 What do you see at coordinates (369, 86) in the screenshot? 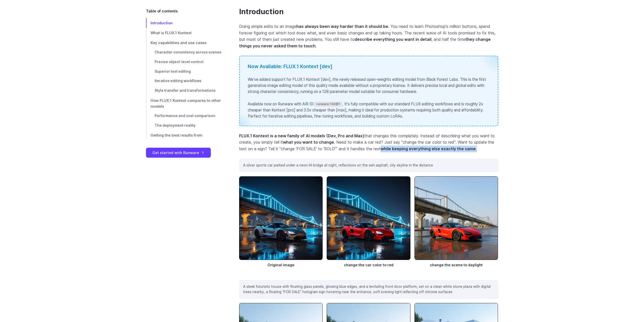
I see `p: We've added support for FLUX.1 Kontext [dev], the newly released open-weights editing model from ...` at bounding box center [369, 86].